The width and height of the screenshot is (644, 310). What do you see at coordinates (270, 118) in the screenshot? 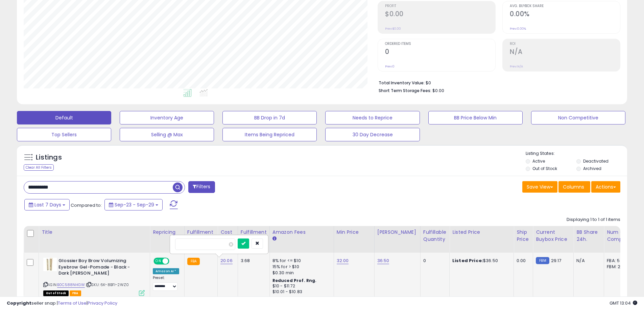
I see `button: BB Drop in 7d` at bounding box center [270, 118].